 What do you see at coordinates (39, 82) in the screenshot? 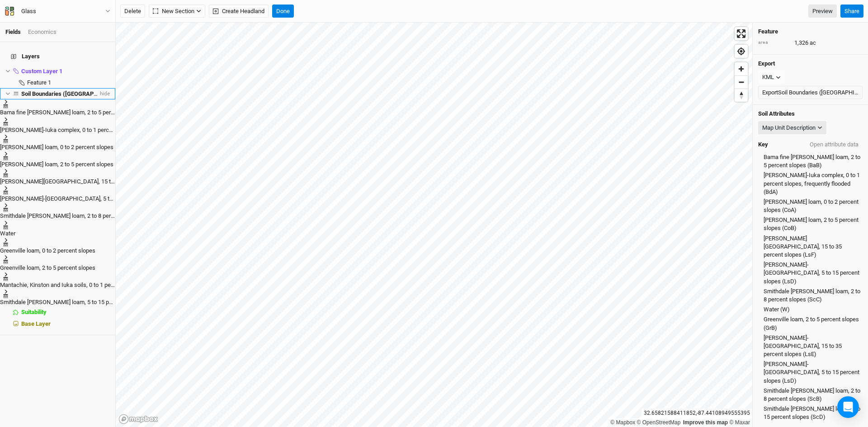
I see `span: Feature 1` at bounding box center [39, 82].